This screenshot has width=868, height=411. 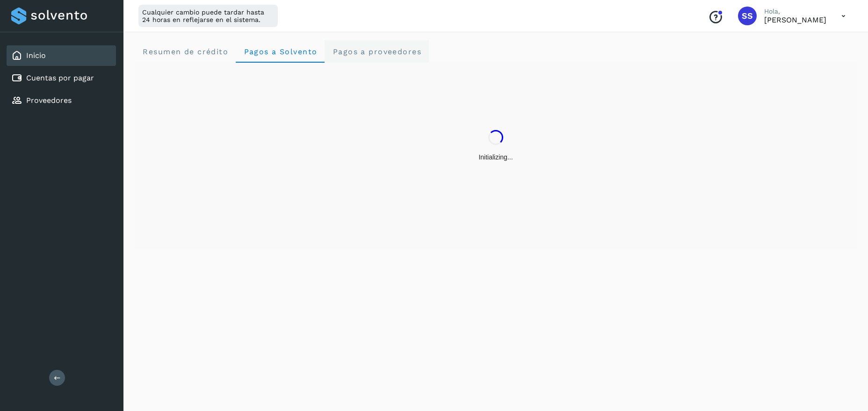 I want to click on div: Inicio, so click(x=61, y=55).